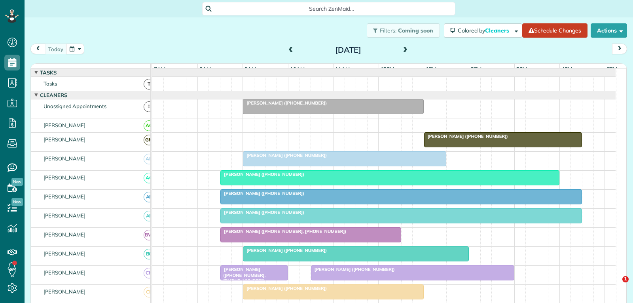  Describe the element at coordinates (476, 69) in the screenshot. I see `span: 2pm` at that location.